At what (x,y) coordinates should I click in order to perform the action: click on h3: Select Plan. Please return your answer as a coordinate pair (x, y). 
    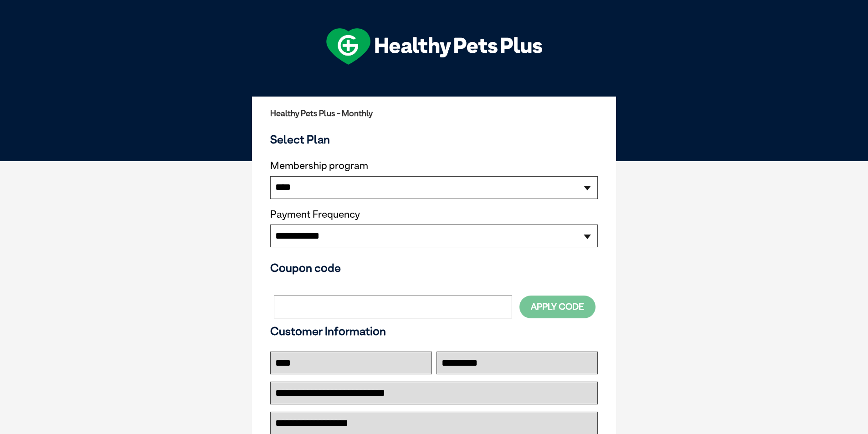
    Looking at the image, I should click on (434, 140).